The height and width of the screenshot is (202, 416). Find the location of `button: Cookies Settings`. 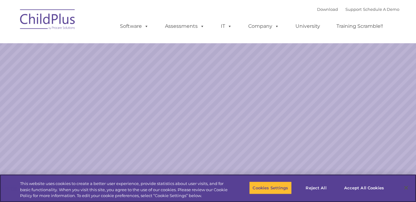

button: Cookies Settings is located at coordinates (270, 187).